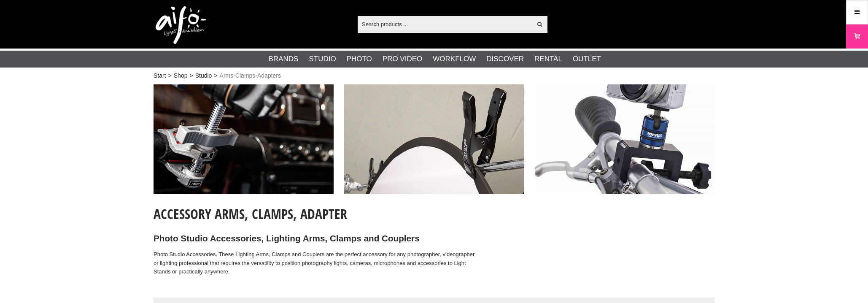 The image size is (868, 303). I want to click on img: logo.png, so click(181, 25).